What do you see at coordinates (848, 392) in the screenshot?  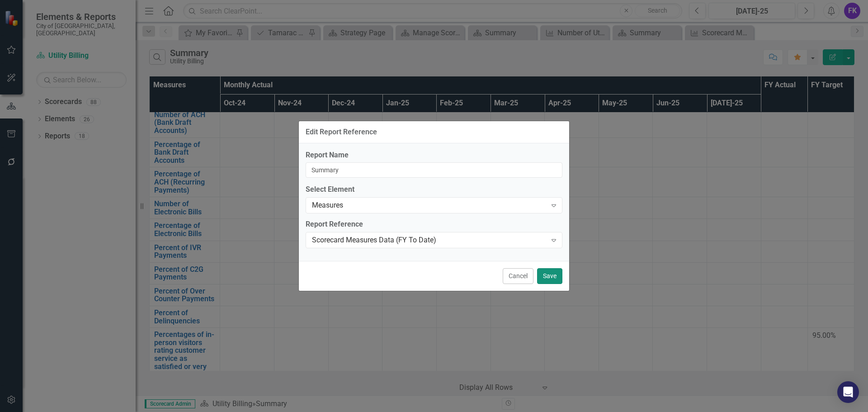 I see `div: Open Intercom Messenger` at bounding box center [848, 392].